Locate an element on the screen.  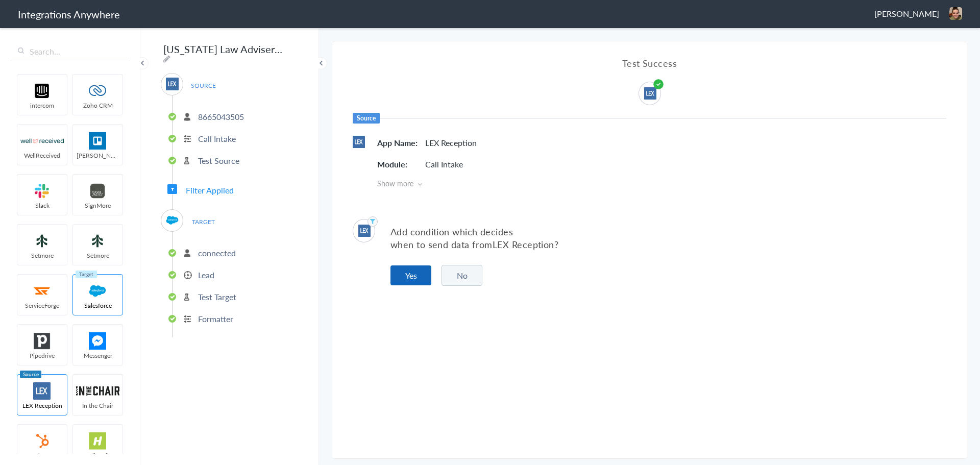
span: In the Chair is located at coordinates (97, 405).